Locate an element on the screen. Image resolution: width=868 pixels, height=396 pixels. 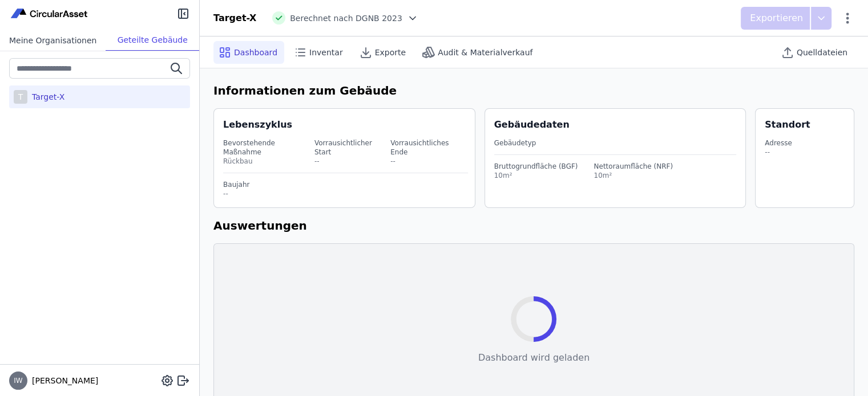
div: T is located at coordinates (21, 97).